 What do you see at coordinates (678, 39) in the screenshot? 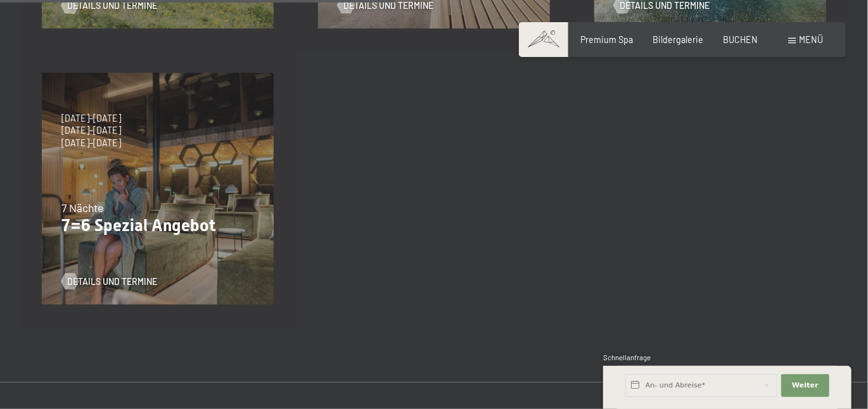
I see `a: Bildergalerie` at bounding box center [678, 39].